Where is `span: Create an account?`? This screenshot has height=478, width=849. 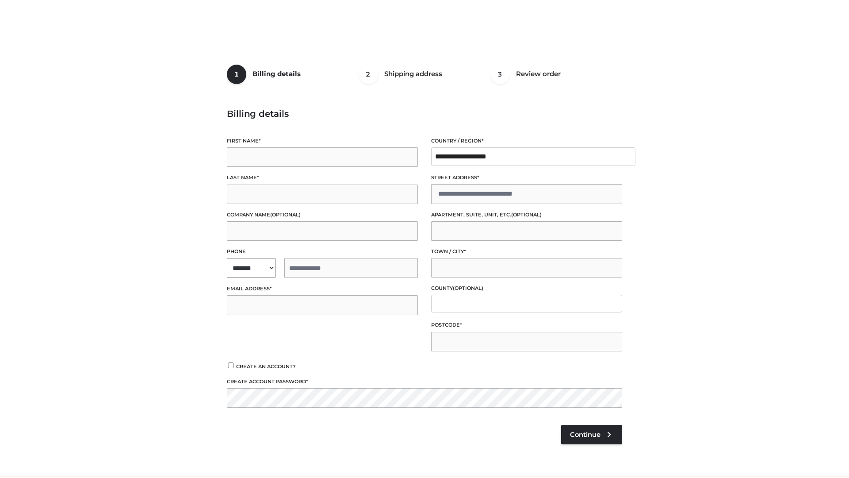
span: Create an account? is located at coordinates (266, 366).